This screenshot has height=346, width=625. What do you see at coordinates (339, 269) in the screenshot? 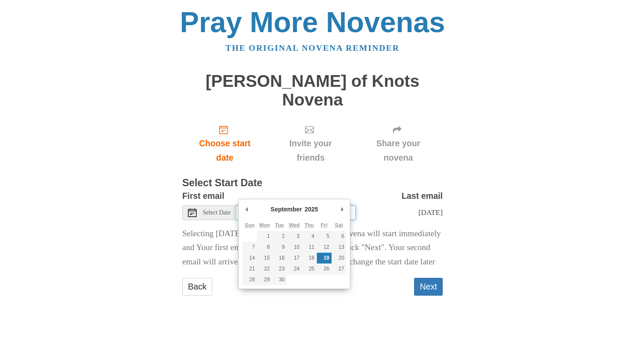
I see `button: 27` at bounding box center [339, 269].